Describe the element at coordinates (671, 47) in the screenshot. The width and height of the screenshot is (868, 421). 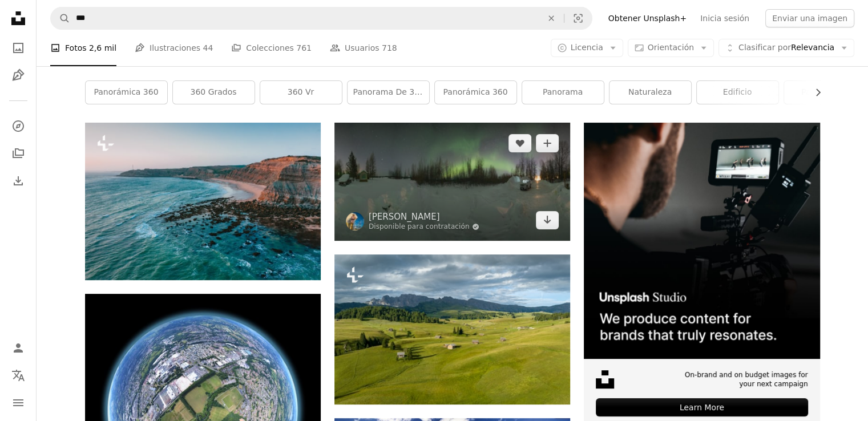
I see `span: Orientación` at that location.